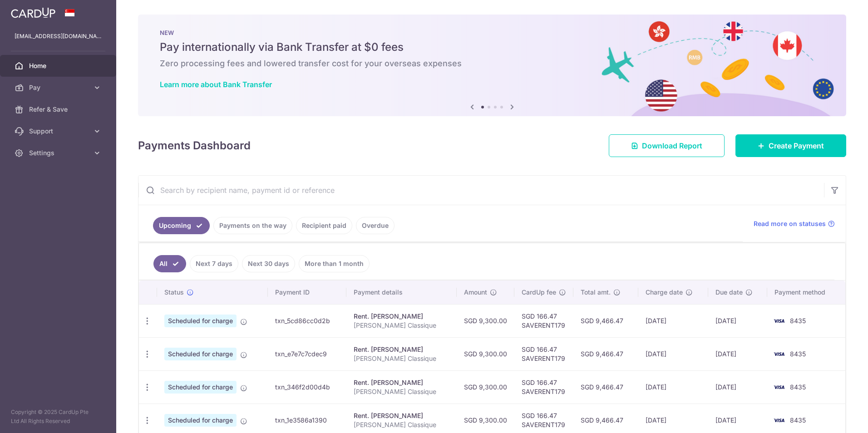 This screenshot has height=433, width=868. I want to click on td: txn_346f2d00d4b, so click(307, 387).